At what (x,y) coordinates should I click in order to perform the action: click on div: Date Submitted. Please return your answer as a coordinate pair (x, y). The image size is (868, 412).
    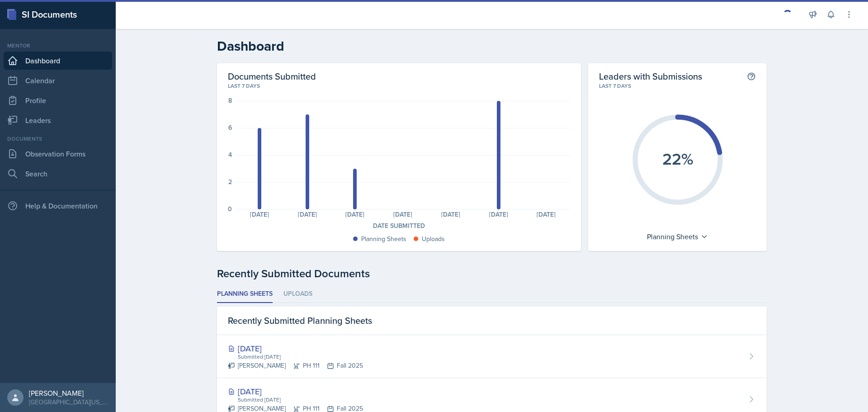
    Looking at the image, I should click on (399, 225).